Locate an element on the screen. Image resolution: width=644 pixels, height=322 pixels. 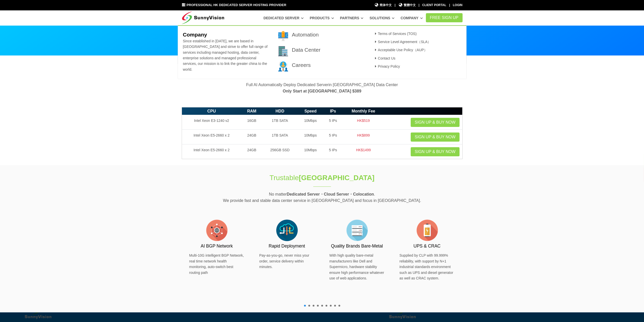
a: 简体中文 is located at coordinates (383, 5).